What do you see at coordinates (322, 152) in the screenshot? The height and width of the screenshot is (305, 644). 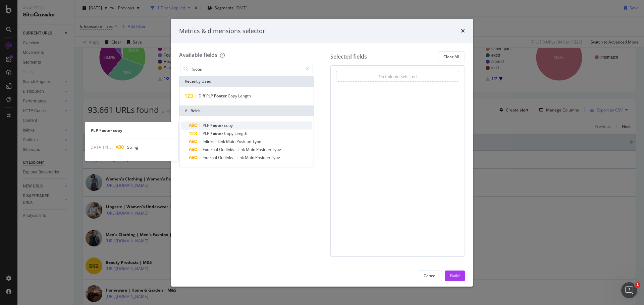 I see `div: modal` at bounding box center [322, 152].